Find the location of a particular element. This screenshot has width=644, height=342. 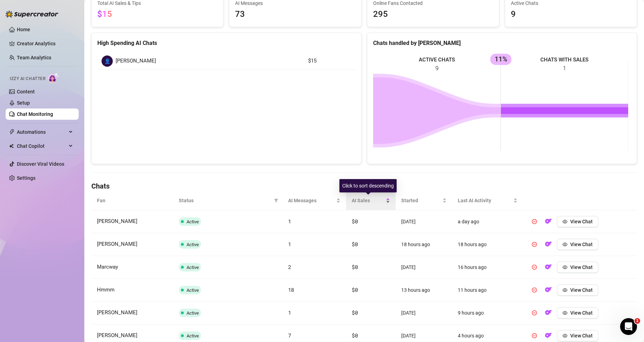

span: Automations is located at coordinates (42, 132).